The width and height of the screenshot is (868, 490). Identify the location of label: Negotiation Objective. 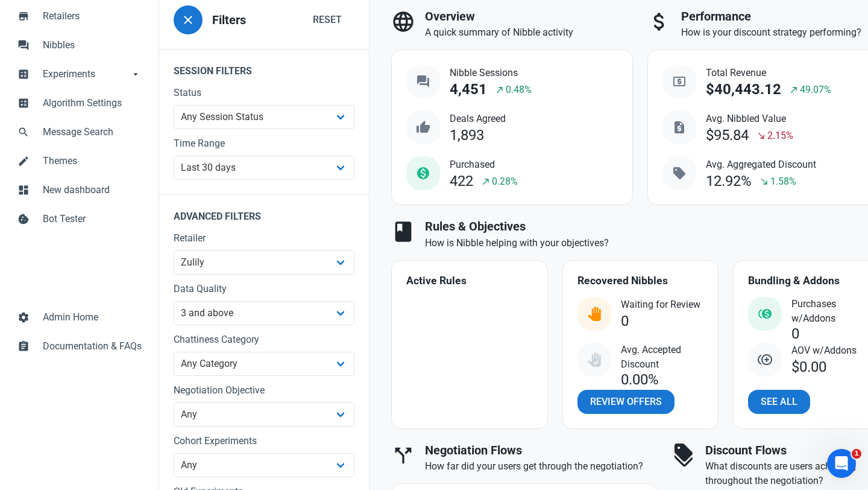
(264, 391).